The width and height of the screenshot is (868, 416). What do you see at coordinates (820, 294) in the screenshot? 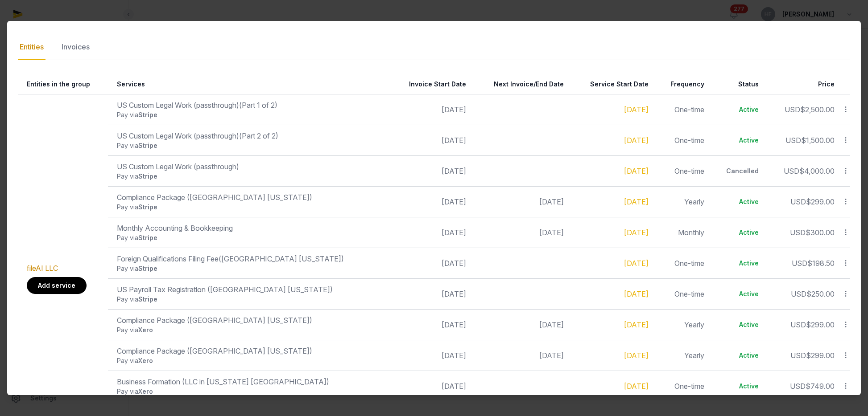
I see `span: $250.00` at bounding box center [820, 294].